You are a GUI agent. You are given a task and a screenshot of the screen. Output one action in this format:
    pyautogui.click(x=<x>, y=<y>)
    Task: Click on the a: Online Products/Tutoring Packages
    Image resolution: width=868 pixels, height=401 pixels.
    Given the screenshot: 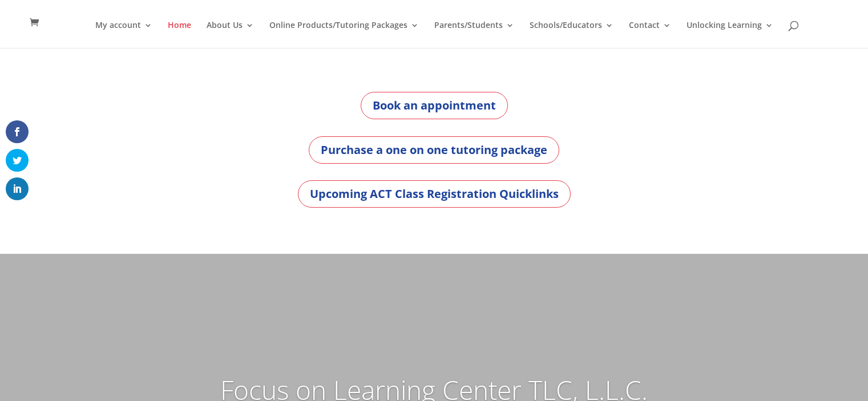 What is the action you would take?
    pyautogui.click(x=344, y=34)
    